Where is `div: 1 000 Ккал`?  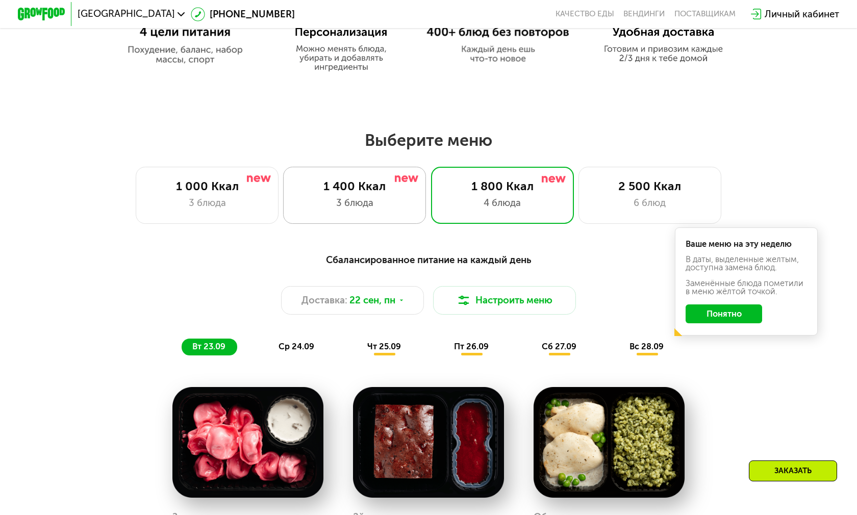 div: 1 000 Ккал is located at coordinates (207, 186).